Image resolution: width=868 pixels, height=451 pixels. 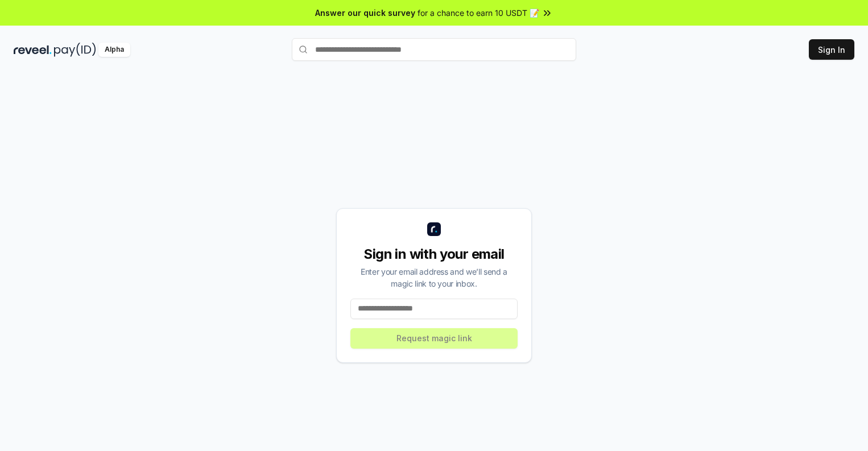 What do you see at coordinates (32, 49) in the screenshot?
I see `img: reveel_dark` at bounding box center [32, 49].